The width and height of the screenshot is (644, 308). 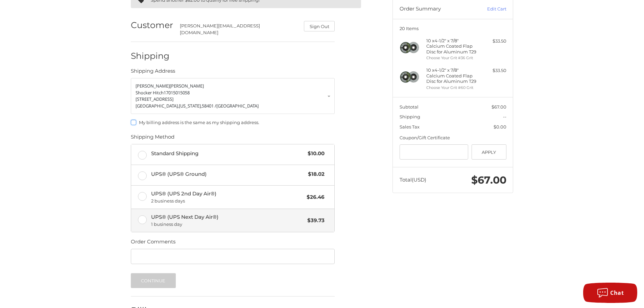 I want to click on h2: Shipping, so click(x=150, y=56).